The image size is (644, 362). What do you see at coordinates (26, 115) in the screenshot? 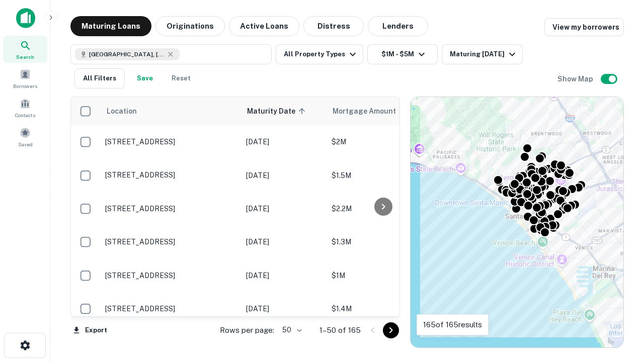
I see `span: Contacts` at bounding box center [26, 115].